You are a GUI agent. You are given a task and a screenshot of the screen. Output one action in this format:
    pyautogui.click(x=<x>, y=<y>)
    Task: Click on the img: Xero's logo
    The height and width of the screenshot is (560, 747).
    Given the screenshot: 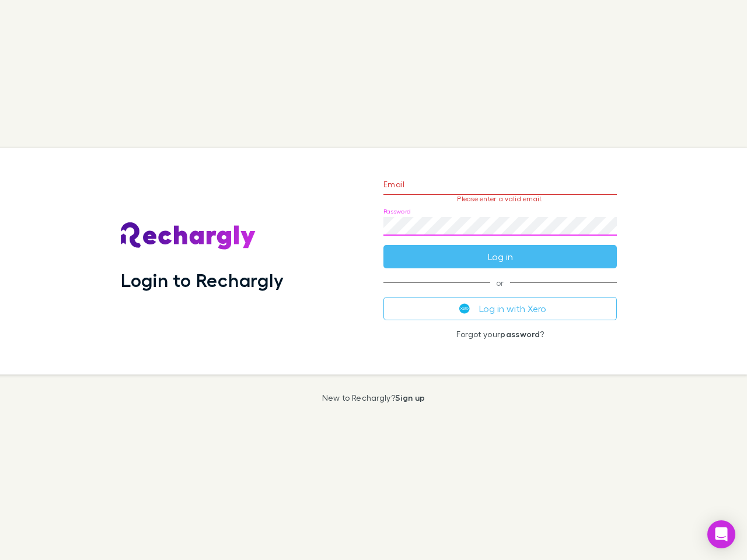 What is the action you would take?
    pyautogui.click(x=464, y=309)
    